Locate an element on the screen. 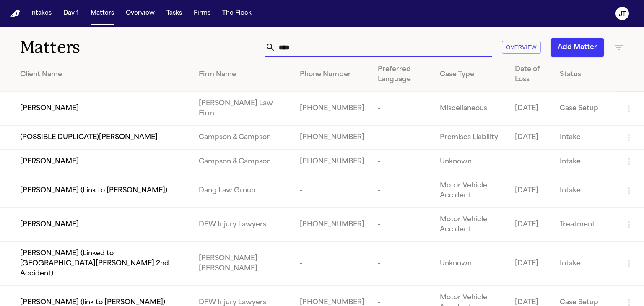 The width and height of the screenshot is (644, 306). td: DFW Injury Lawyers is located at coordinates (243, 224).